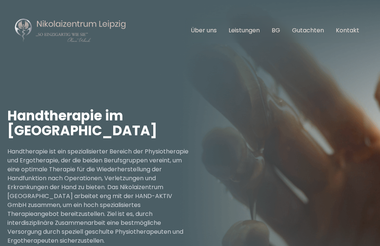 This screenshot has height=246, width=380. Describe the element at coordinates (71, 30) in the screenshot. I see `img: Nikolaizentrum Leipzig Logo` at that location.